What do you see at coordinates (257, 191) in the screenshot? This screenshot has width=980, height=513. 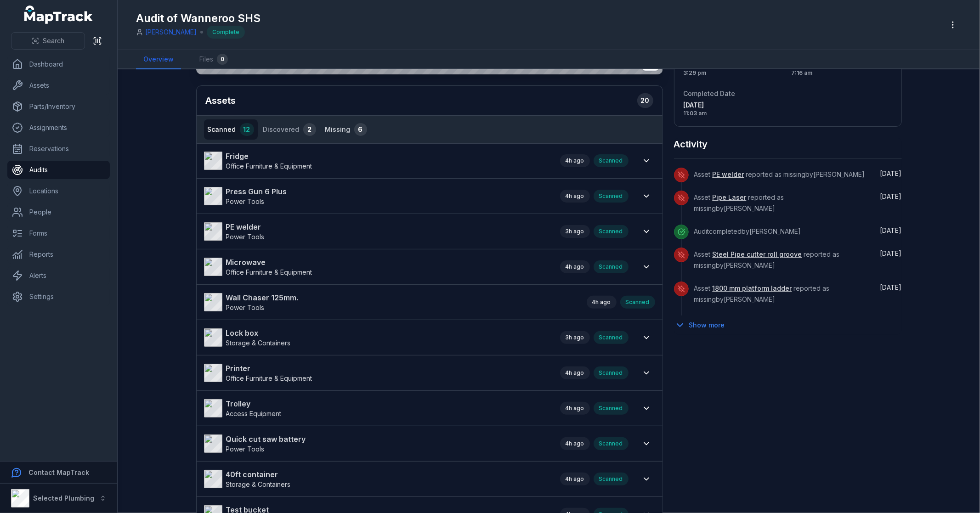 I see `strong: Press Gun 6 Plus` at bounding box center [257, 191].